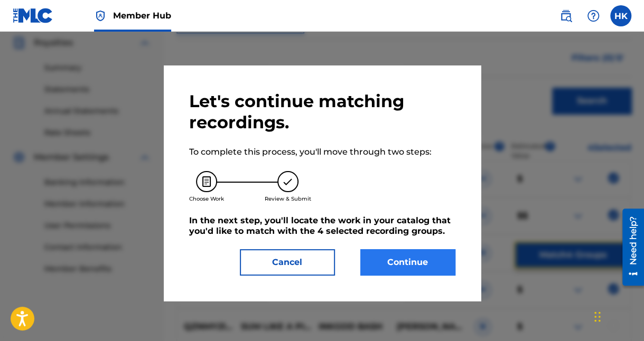 This screenshot has width=644, height=341. I want to click on p: Choose Work, so click(207, 199).